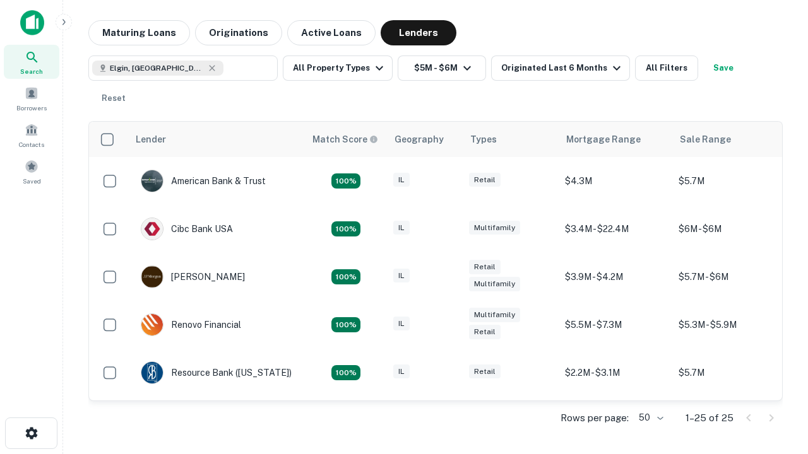  Describe the element at coordinates (238, 33) in the screenshot. I see `button: Originations` at that location.